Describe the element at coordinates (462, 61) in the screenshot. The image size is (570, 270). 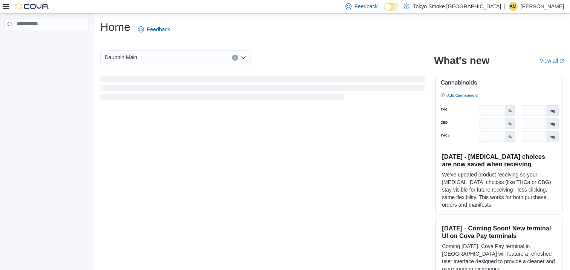
I see `h2: What's new` at that location.